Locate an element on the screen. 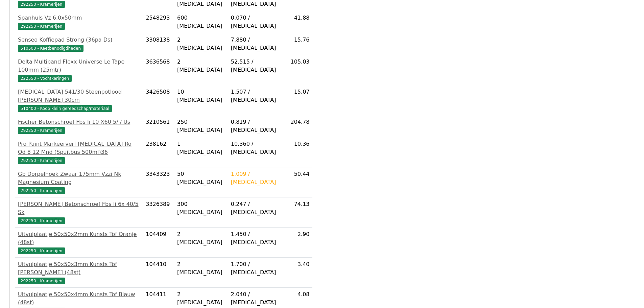  a: Gb Dorpelhoek Zwaar 175mm Vzzi Nk Magnesium Coating292250 - Kramerijen is located at coordinates (79, 182).